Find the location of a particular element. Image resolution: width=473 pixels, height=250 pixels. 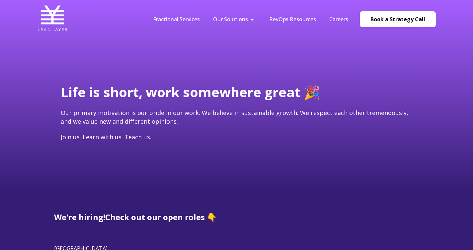

span: Join us. Learn with us. Teach us. is located at coordinates (106, 137).